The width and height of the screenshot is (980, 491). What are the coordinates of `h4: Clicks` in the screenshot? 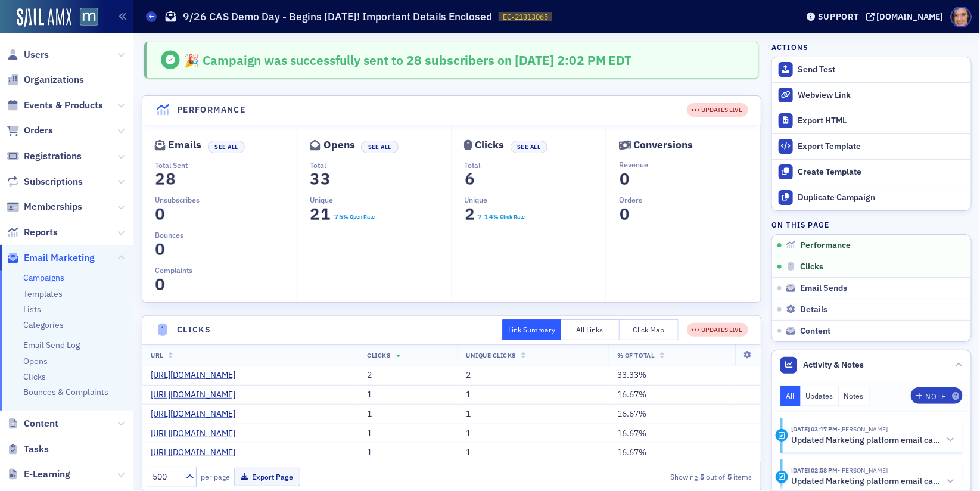 It's located at (193, 329).